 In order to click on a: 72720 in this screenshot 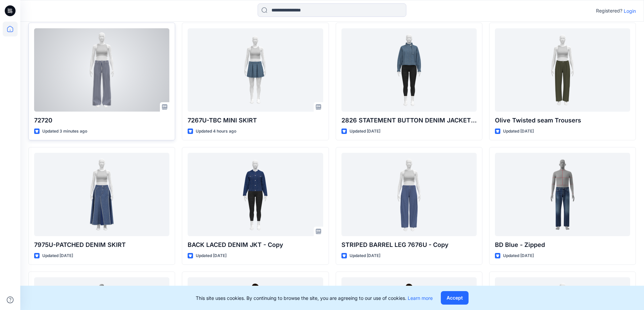, I will do `click(101, 70)`.